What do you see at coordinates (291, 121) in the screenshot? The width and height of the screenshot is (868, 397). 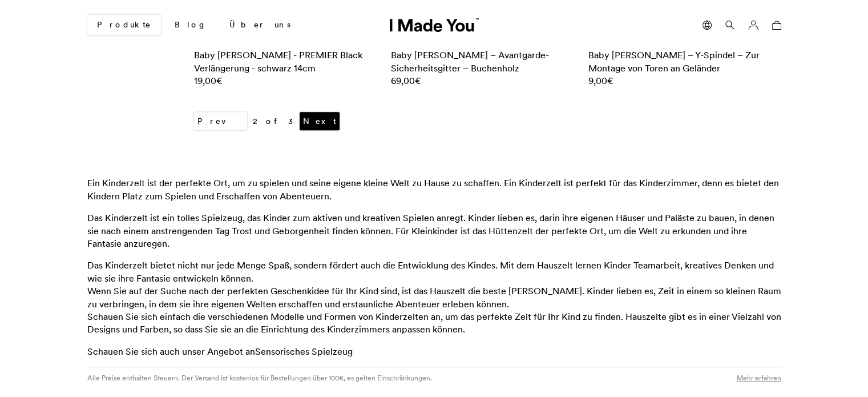 I see `a: 3` at bounding box center [291, 121].